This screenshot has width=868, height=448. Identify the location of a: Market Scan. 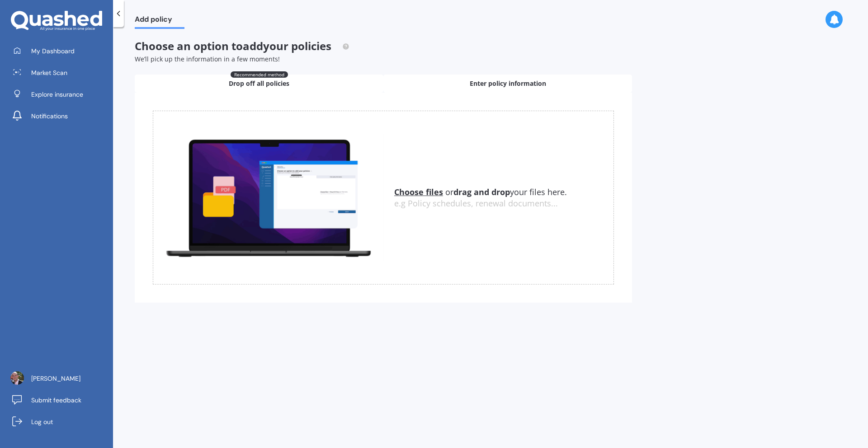
(60, 73).